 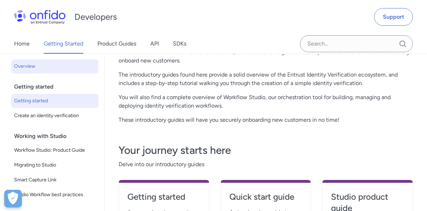 I want to click on h4: Quick start guide, so click(x=266, y=197).